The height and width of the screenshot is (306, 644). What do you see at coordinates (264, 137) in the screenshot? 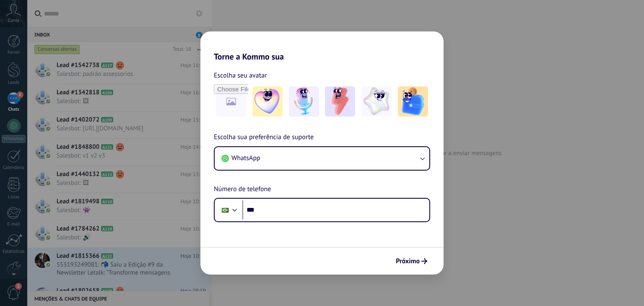
I see `span: Escolha sua preferência de suporte` at bounding box center [264, 137].